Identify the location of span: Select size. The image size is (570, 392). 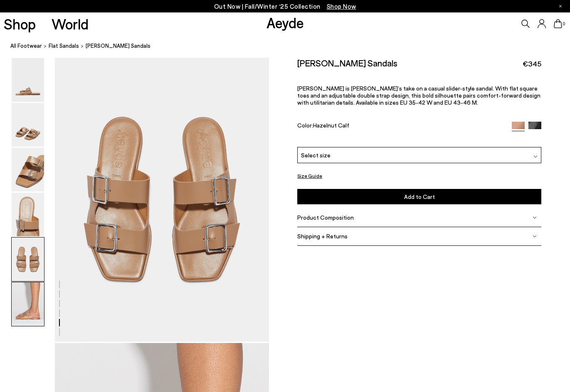
(315, 154).